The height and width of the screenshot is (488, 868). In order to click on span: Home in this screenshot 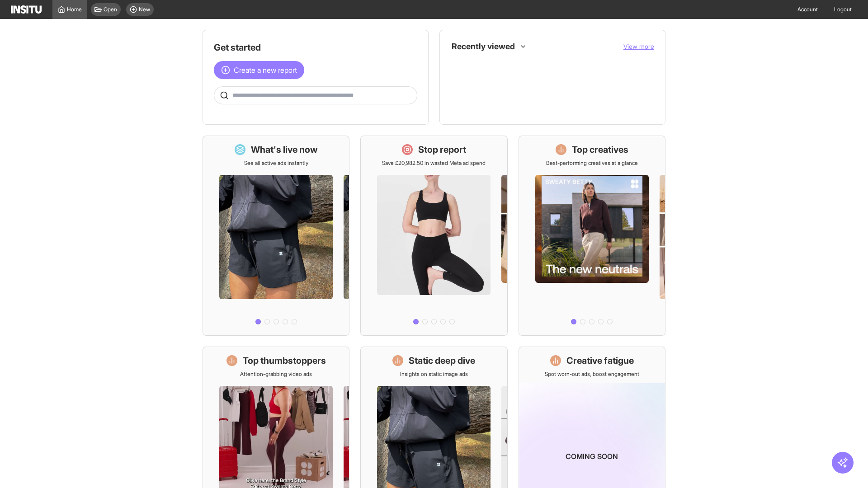, I will do `click(74, 10)`.